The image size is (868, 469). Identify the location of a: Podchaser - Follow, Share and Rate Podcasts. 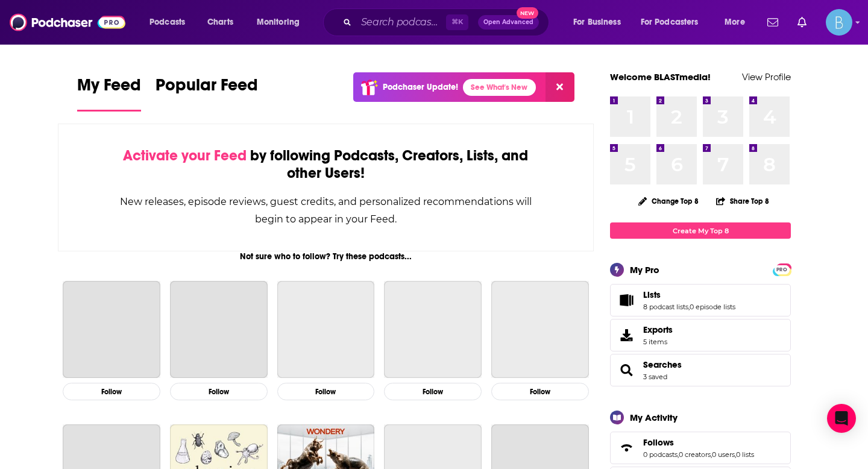
(68, 22).